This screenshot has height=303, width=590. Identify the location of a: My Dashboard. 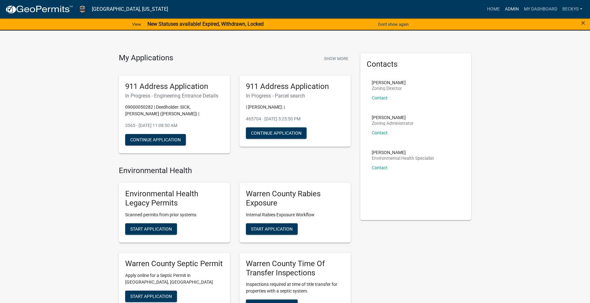
(540, 9).